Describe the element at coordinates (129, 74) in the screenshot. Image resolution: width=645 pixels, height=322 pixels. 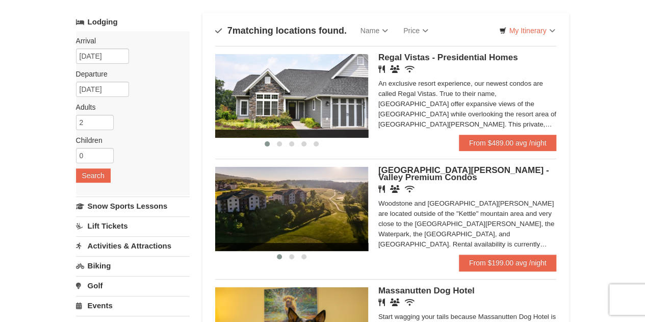
I see `label: Departure` at that location.